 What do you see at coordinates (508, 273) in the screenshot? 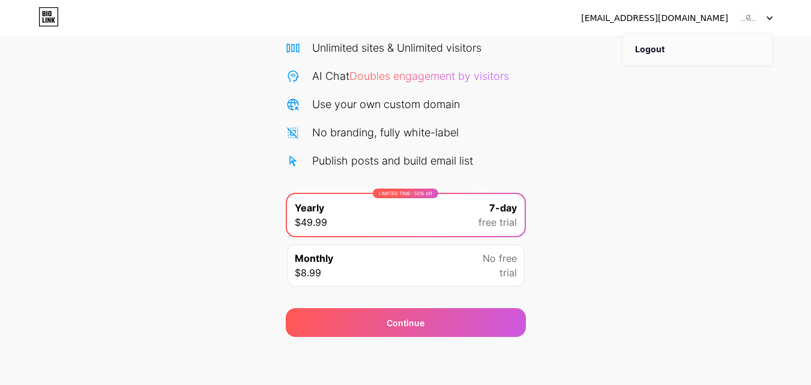
I see `span: trial` at bounding box center [508, 273].